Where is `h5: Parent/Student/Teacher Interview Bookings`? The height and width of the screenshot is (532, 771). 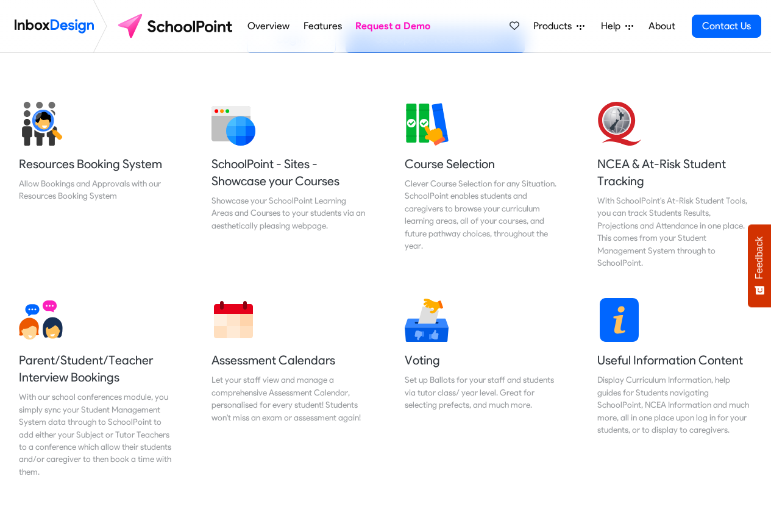 h5: Parent/Student/Teacher Interview Bookings is located at coordinates (96, 368).